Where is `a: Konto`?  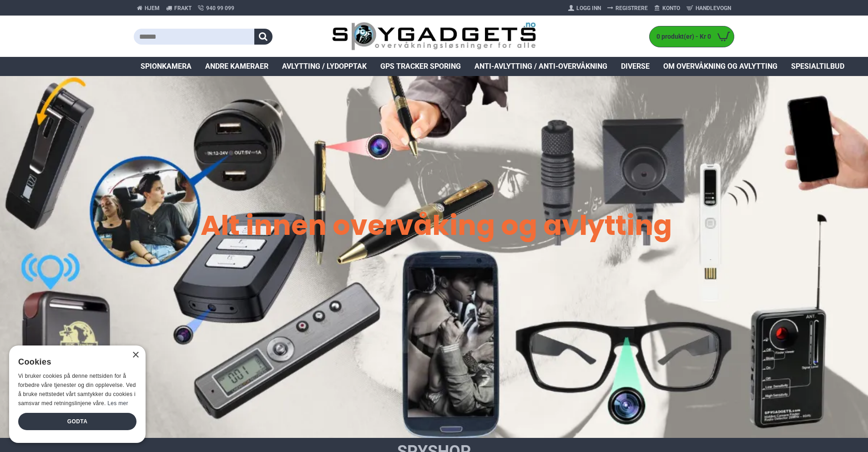
a: Konto is located at coordinates (667, 8).